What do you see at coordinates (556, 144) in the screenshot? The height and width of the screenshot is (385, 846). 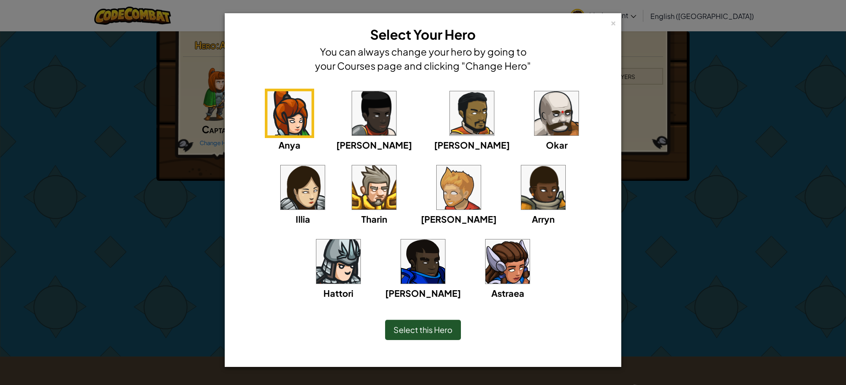 I see `span: Okar` at bounding box center [556, 144].